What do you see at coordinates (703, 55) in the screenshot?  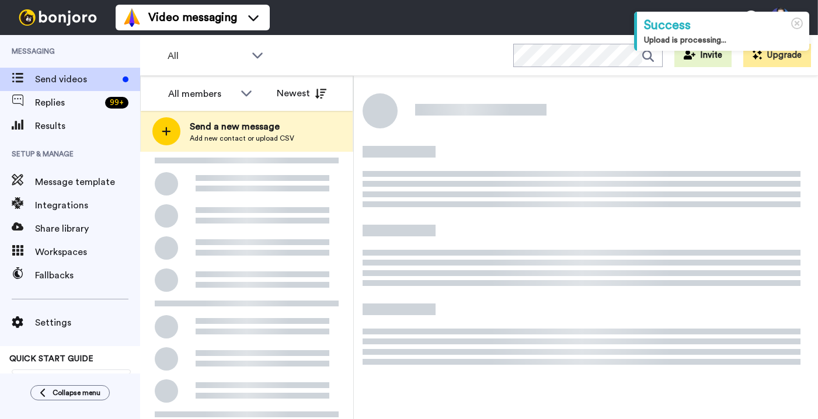 I see `button: Invite` at bounding box center [703, 55].